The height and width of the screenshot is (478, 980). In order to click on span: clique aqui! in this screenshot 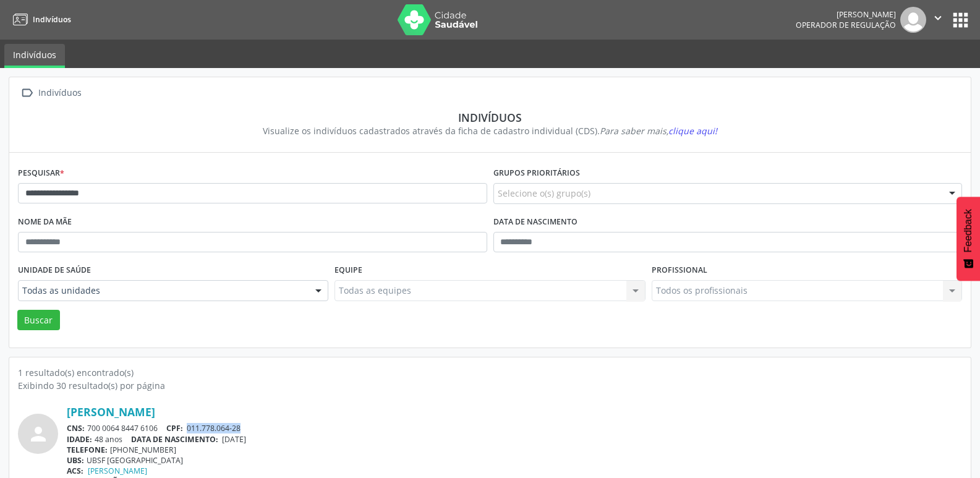, I will do `click(693, 130)`.